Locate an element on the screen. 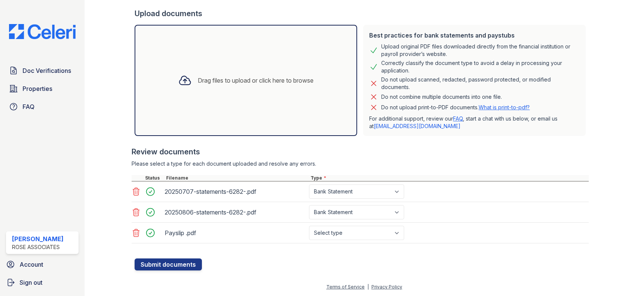 This screenshot has width=644, height=296. div: 20250806-statements-6282-.pdf is located at coordinates (236, 212).